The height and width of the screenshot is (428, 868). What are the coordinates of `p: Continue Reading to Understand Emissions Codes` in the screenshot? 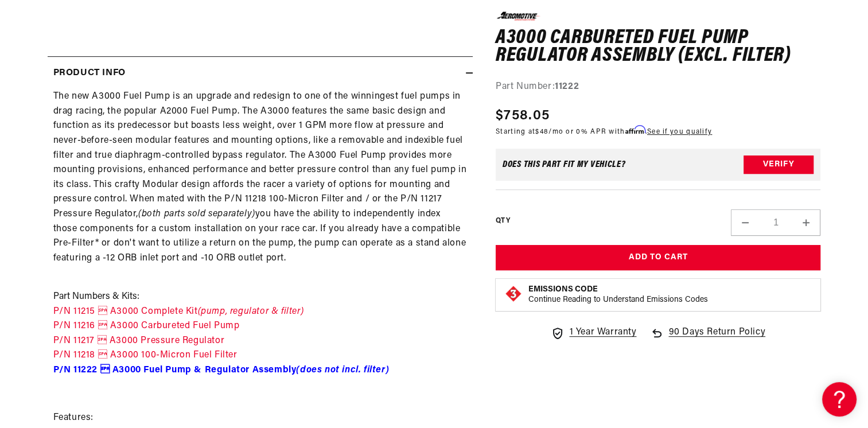 It's located at (618, 300).